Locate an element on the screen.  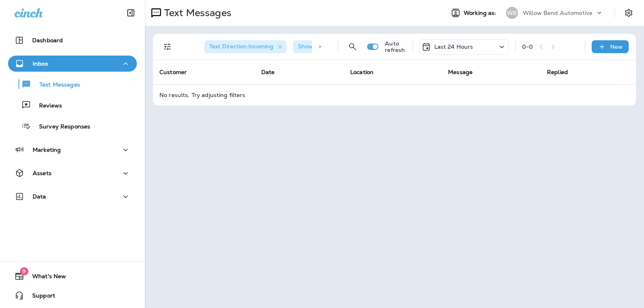
span: Customer is located at coordinates (173, 72).